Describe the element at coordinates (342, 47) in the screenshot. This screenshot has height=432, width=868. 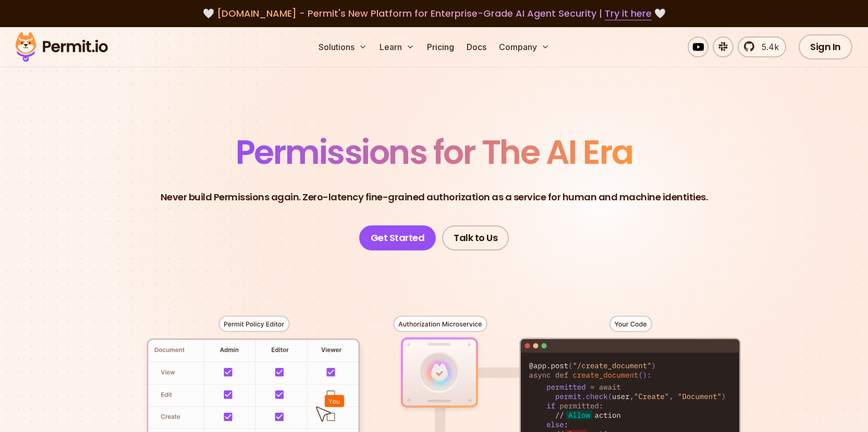
I see `button: Solutions` at that location.